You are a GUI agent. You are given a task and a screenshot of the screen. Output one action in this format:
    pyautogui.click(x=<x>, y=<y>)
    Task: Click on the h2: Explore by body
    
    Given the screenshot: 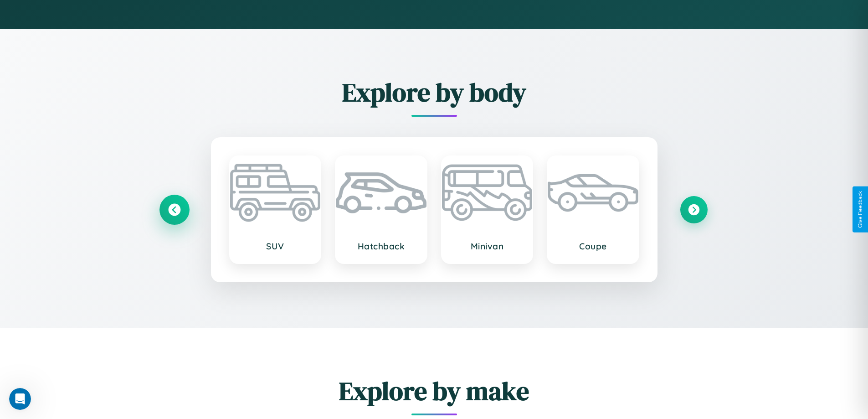 What is the action you would take?
    pyautogui.click(x=434, y=92)
    